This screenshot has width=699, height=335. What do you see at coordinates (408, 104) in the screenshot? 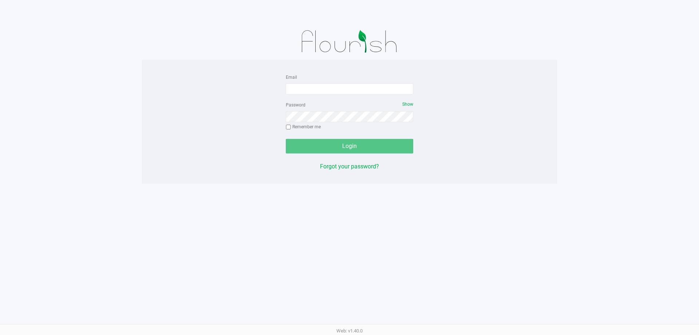
I see `span: Show` at bounding box center [408, 104].